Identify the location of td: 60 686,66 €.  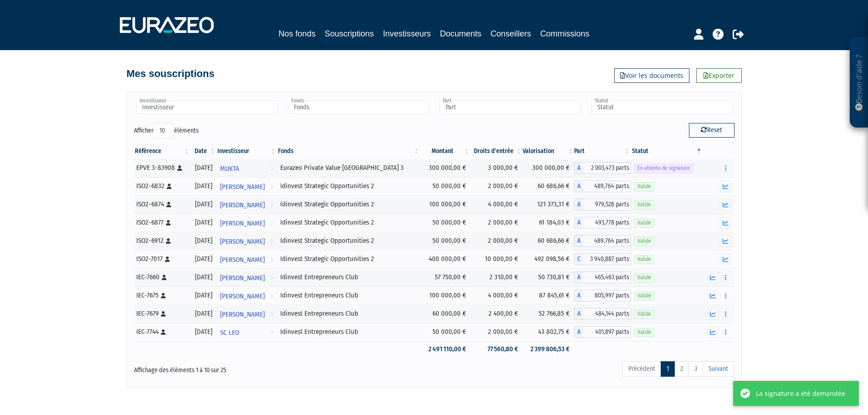
(548, 241).